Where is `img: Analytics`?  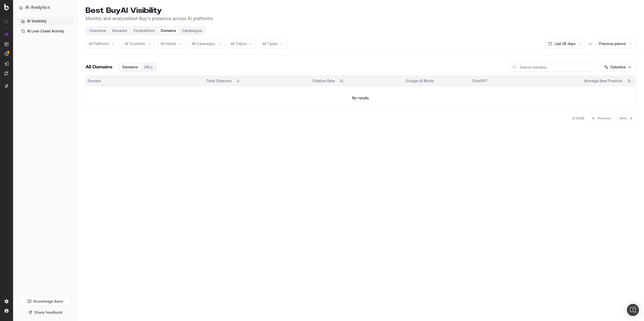 img: Analytics is located at coordinates (7, 34).